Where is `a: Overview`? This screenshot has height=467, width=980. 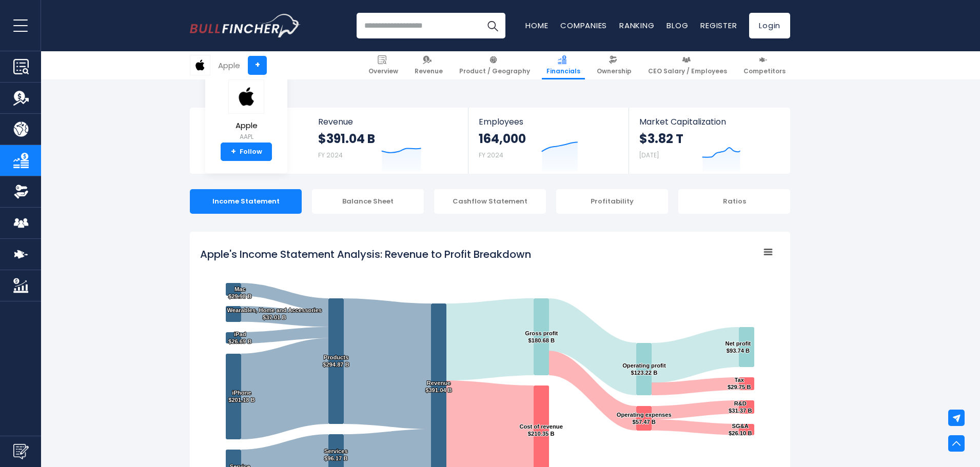
a: Overview is located at coordinates (383, 65).